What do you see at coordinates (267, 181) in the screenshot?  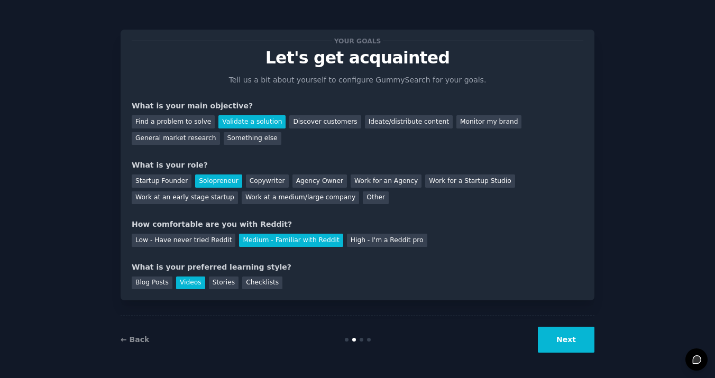 I see `div: Copywriter` at bounding box center [267, 181].